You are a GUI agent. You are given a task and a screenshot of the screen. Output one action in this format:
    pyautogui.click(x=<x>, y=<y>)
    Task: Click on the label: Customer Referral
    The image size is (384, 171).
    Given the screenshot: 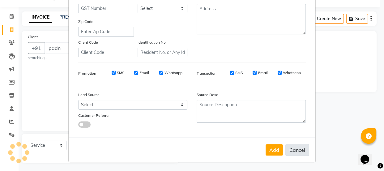 What is the action you would take?
    pyautogui.click(x=94, y=115)
    